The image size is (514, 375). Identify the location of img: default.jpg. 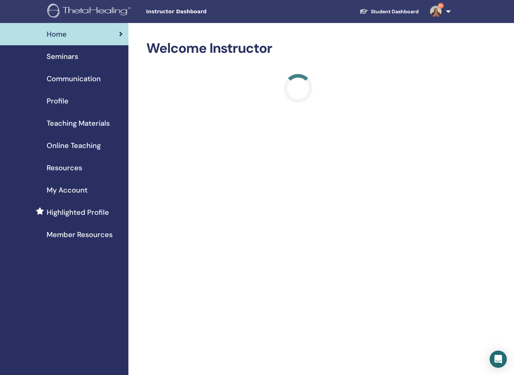
(436, 11).